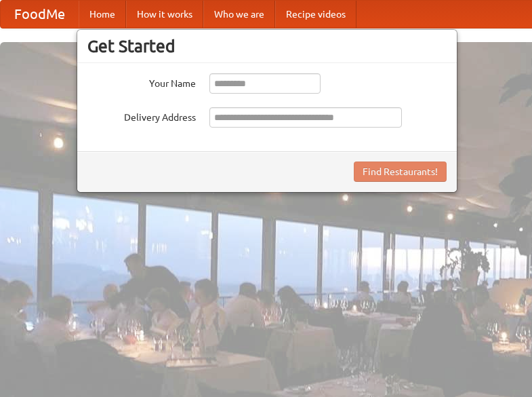 The width and height of the screenshot is (532, 397). I want to click on label: Delivery Address, so click(142, 115).